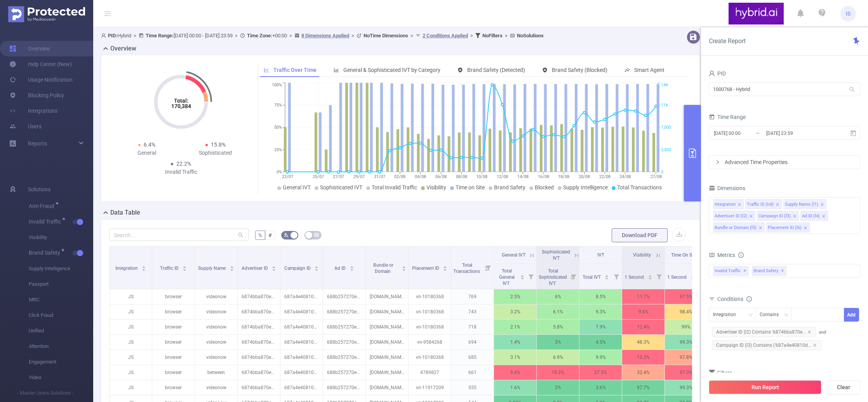 This screenshot has width=868, height=402. What do you see at coordinates (277, 85) in the screenshot?
I see `tspan: 100%` at bounding box center [277, 85].